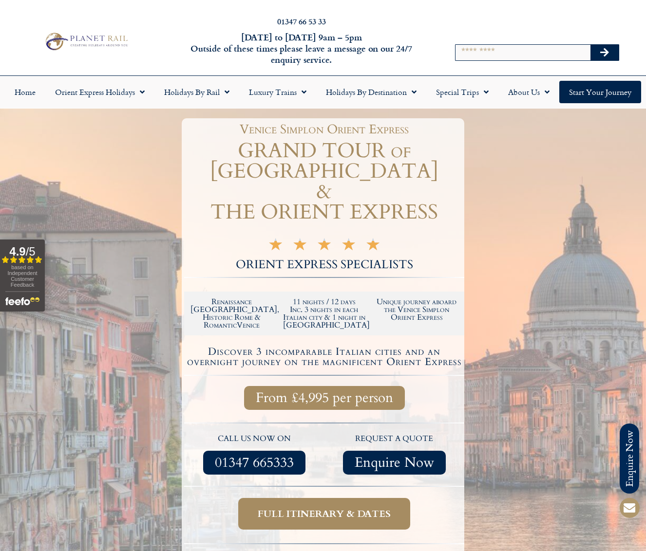  I want to click on a: Holidays by Rail, so click(197, 92).